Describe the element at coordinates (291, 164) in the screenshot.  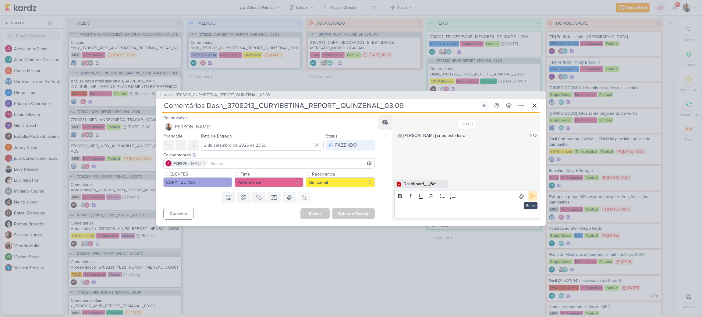
I see `input: Buscar` at that location.